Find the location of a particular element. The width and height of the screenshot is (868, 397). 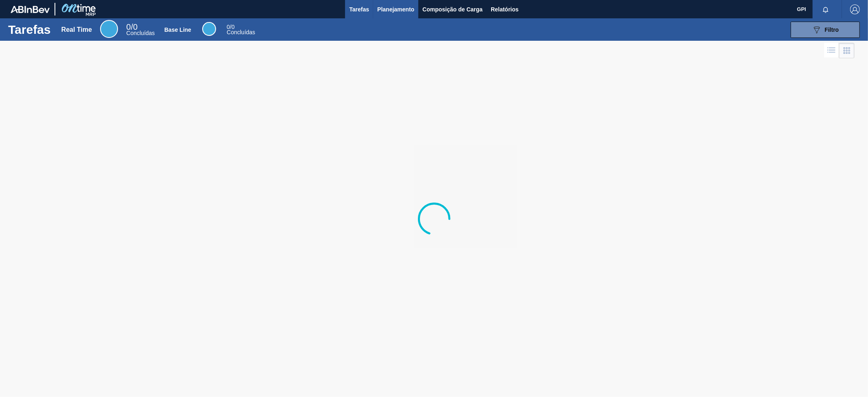

img: Logout is located at coordinates (855, 9).